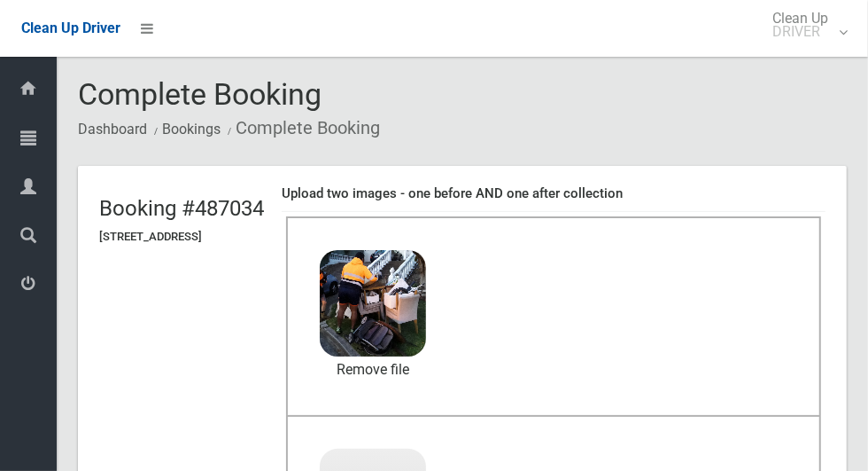 Image resolution: width=868 pixels, height=471 pixels. What do you see at coordinates (113, 129) in the screenshot?
I see `a: Dashboard` at bounding box center [113, 129].